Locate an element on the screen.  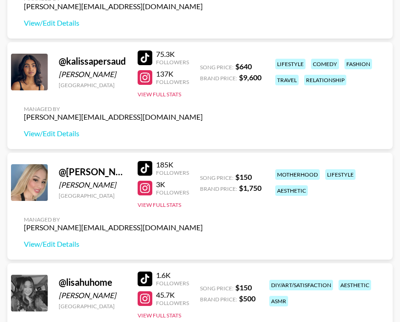
div: relationship is located at coordinates (325, 80).